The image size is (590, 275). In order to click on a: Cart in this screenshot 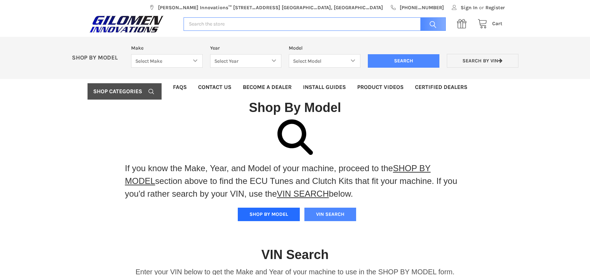, I will do `click(488, 24)`.